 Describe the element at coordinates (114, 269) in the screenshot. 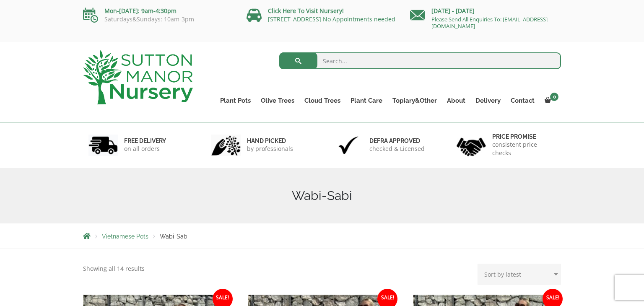

I see `p: Showing all 14 results` at that location.